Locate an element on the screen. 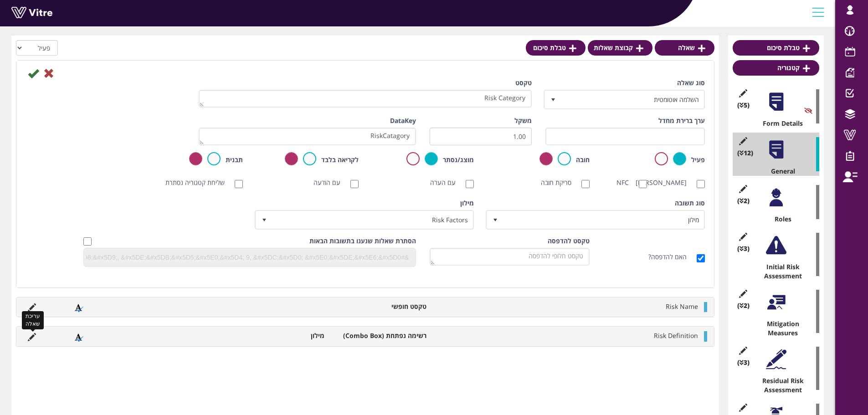 The height and width of the screenshot is (415, 868). label: ערך ברירת מחדל is located at coordinates (681, 121).